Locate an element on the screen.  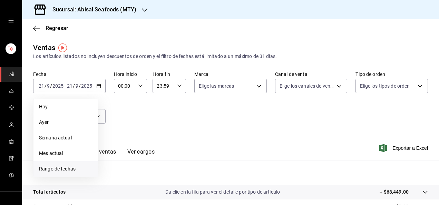
span: Rango de fechas is located at coordinates (66, 169).